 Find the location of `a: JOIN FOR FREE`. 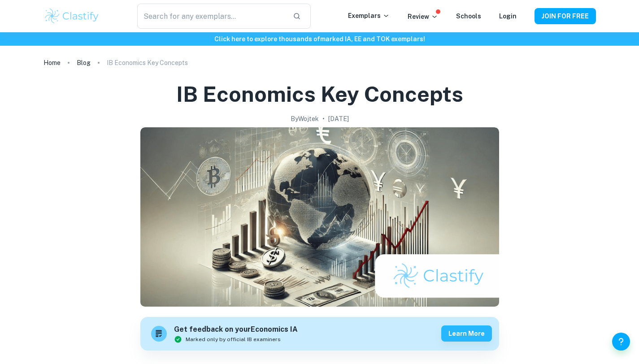

a: JOIN FOR FREE is located at coordinates (565, 16).